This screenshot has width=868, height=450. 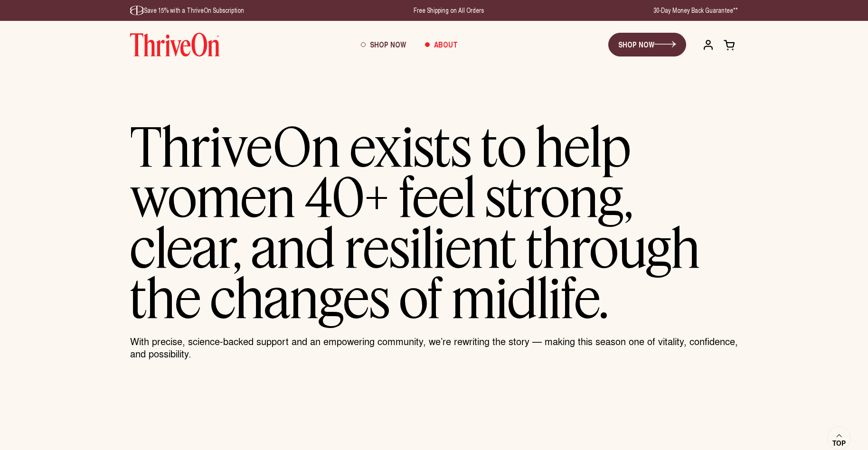 What do you see at coordinates (446, 44) in the screenshot?
I see `span: About` at bounding box center [446, 44].